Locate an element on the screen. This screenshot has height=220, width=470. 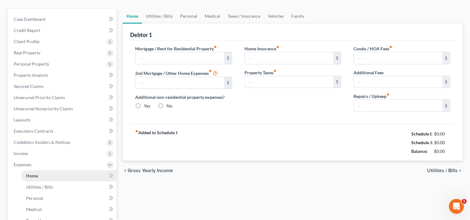
span: Secured Claims is located at coordinates (29, 86).